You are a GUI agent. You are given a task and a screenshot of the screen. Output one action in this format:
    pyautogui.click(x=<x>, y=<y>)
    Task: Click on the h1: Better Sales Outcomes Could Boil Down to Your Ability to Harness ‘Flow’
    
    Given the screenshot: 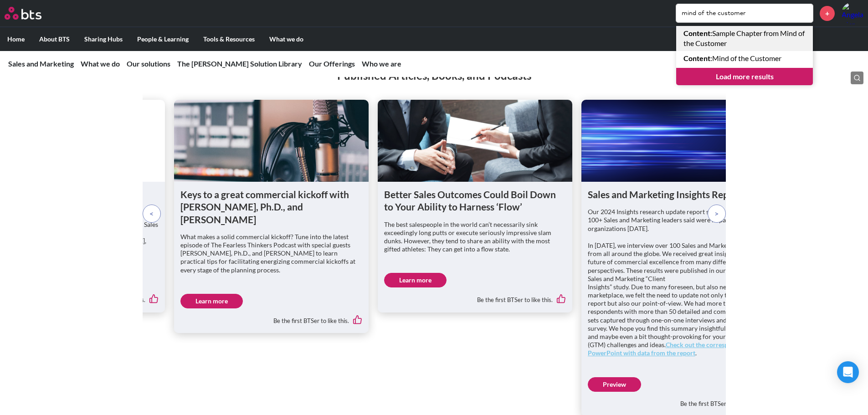 What is the action you would take?
    pyautogui.click(x=475, y=200)
    